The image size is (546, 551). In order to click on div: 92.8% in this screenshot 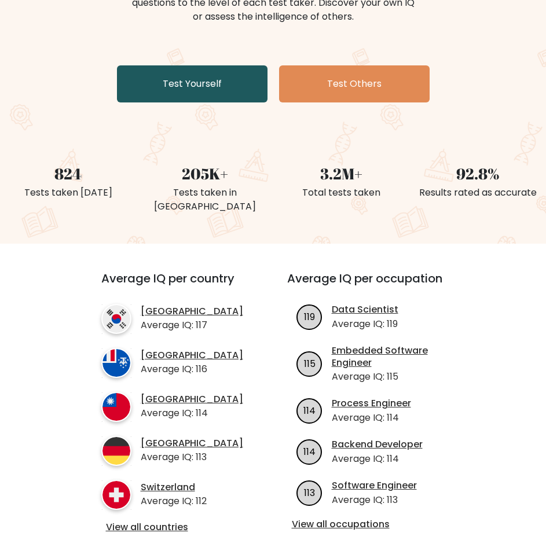, I will do `click(477, 174)`.